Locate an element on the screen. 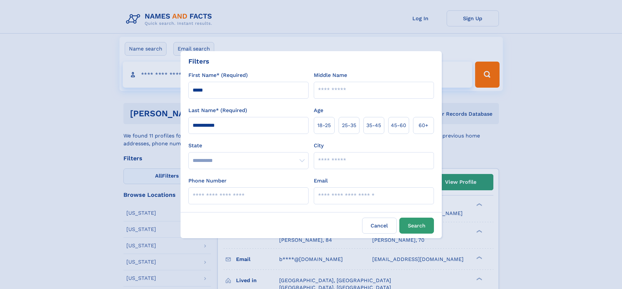 The height and width of the screenshot is (289, 622). label: Cancel is located at coordinates (379, 226).